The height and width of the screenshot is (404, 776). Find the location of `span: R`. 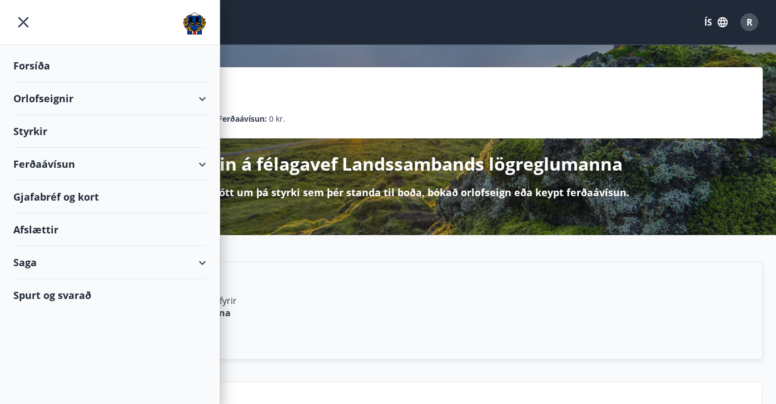

span: R is located at coordinates (749, 22).